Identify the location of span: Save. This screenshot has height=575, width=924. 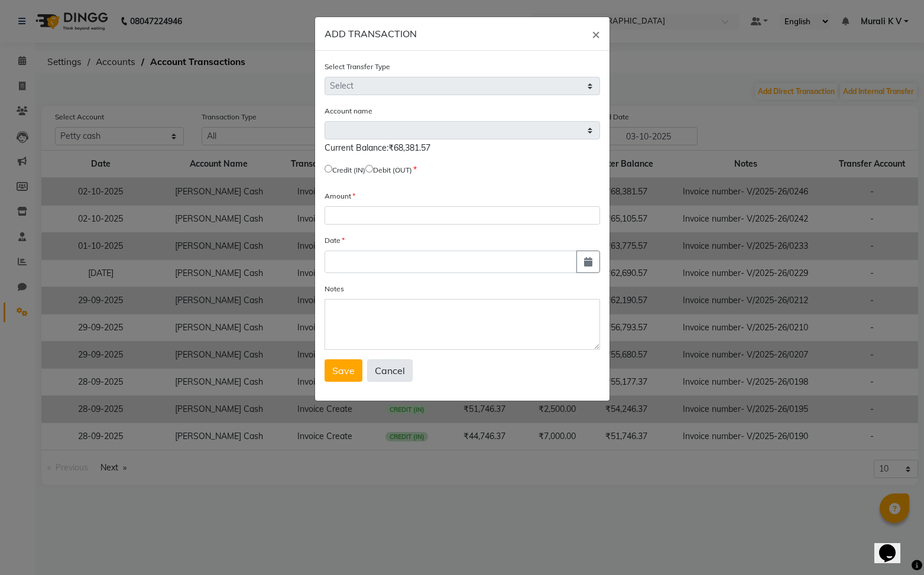
(343, 370).